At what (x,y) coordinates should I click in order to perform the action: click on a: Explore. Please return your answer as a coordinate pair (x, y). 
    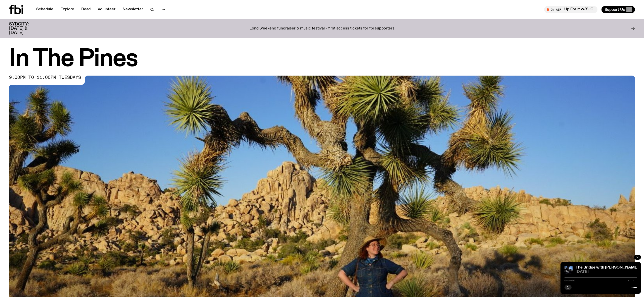
    Looking at the image, I should click on (67, 10).